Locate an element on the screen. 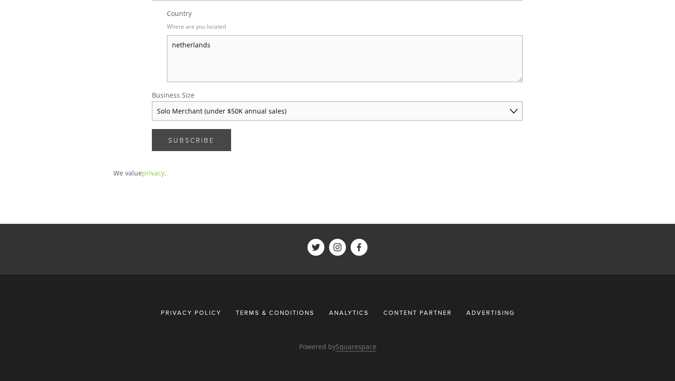 This screenshot has height=381, width=675. a: privacy is located at coordinates (153, 173).